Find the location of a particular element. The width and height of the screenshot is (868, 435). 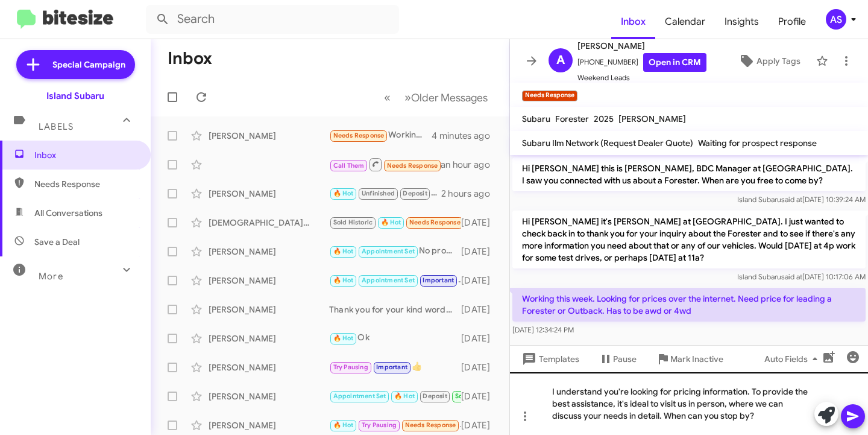

button: Next is located at coordinates (446, 97).